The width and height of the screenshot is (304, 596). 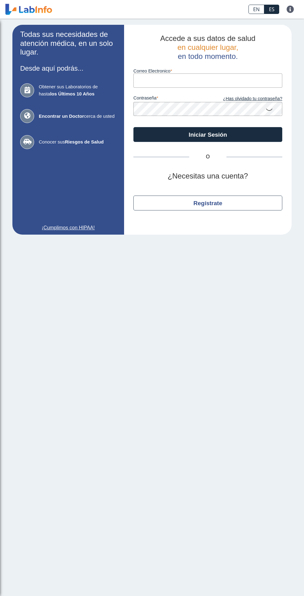 What do you see at coordinates (84, 142) in the screenshot?
I see `b: Riesgos de Salud` at bounding box center [84, 142].